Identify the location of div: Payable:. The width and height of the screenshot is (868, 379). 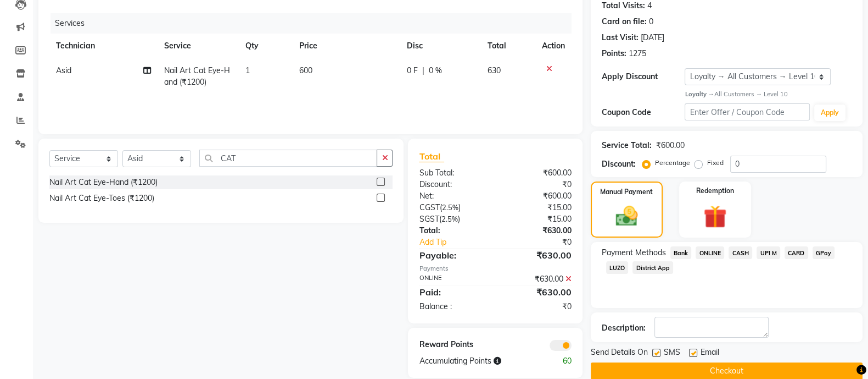
(453, 255).